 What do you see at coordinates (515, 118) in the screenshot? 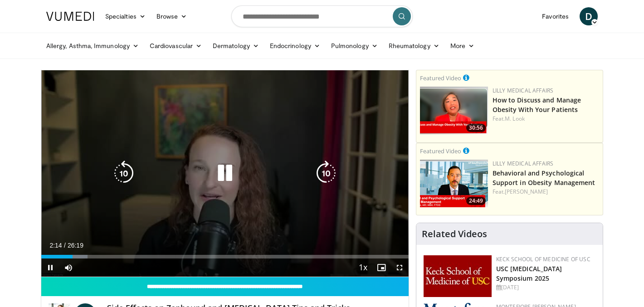
I see `a: M. Look` at bounding box center [515, 118].